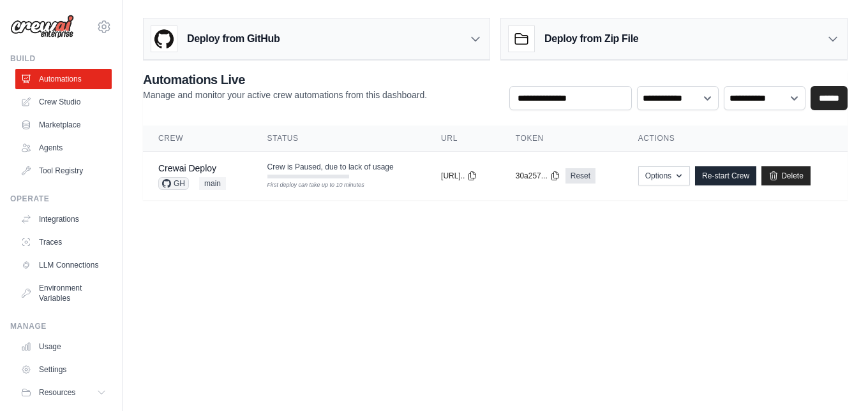  Describe the element at coordinates (213, 184) in the screenshot. I see `span: main` at that location.